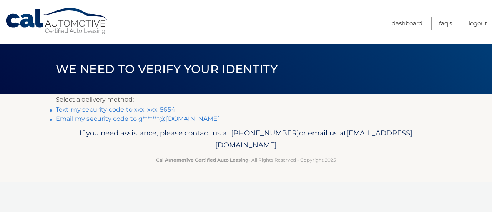 This screenshot has height=212, width=492. What do you see at coordinates (407, 23) in the screenshot?
I see `a: Dashboard` at bounding box center [407, 23].